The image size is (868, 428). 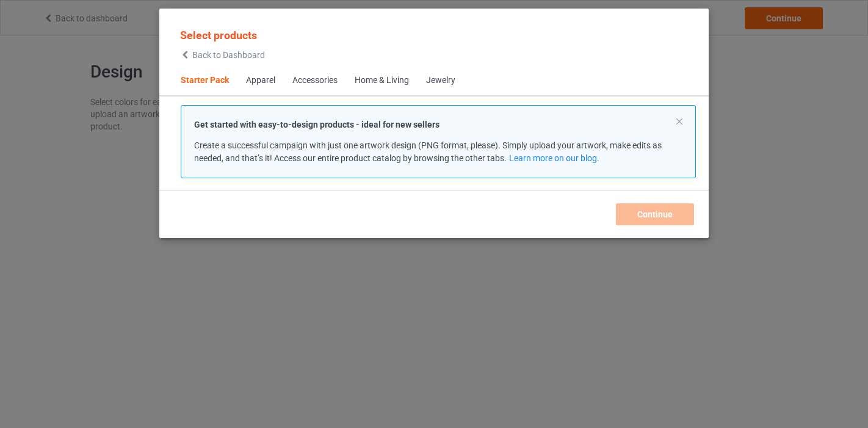 I want to click on span: Back to Dashboard, so click(x=228, y=55).